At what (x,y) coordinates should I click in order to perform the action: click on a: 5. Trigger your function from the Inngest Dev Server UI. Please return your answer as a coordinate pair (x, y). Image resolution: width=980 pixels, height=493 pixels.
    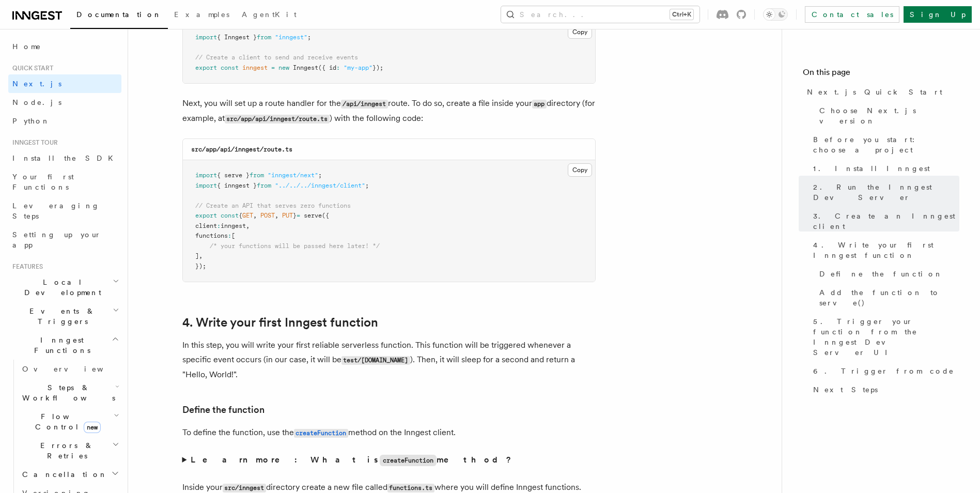
    Looking at the image, I should click on (884, 337).